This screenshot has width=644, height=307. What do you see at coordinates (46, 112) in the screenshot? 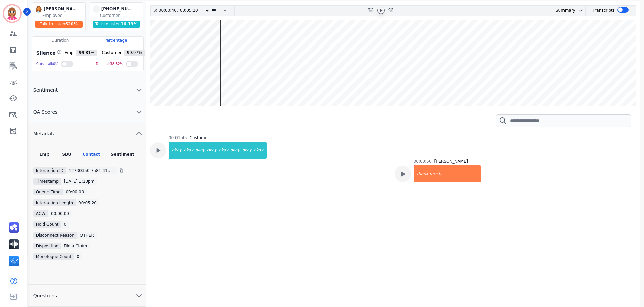
I see `span: QA Scores` at bounding box center [46, 112].